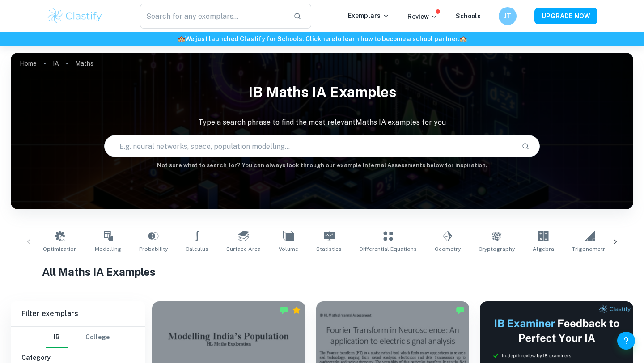  What do you see at coordinates (108, 249) in the screenshot?
I see `span: Modelling` at bounding box center [108, 249].